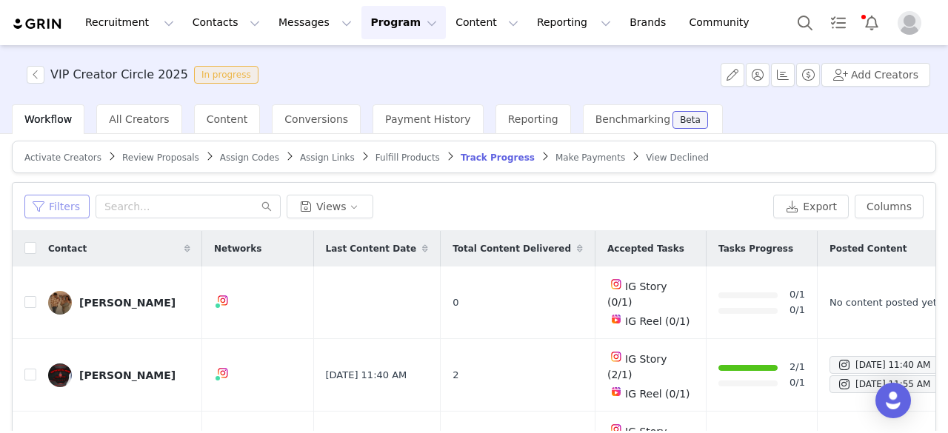  I want to click on span: Make Payments, so click(590, 158).